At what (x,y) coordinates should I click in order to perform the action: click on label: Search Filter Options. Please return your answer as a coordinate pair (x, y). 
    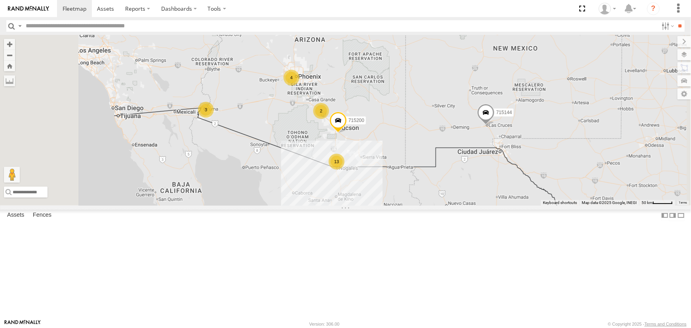
    Looking at the image, I should click on (667, 26).